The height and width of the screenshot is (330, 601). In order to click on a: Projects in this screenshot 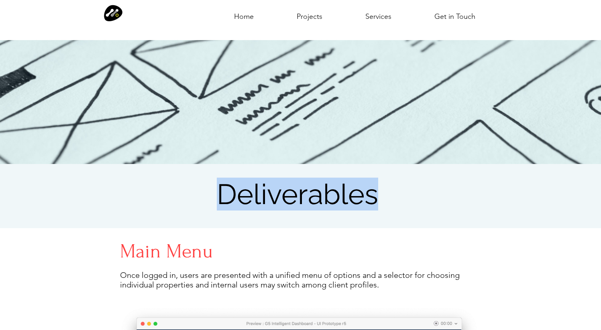, I will do `click(310, 13)`.